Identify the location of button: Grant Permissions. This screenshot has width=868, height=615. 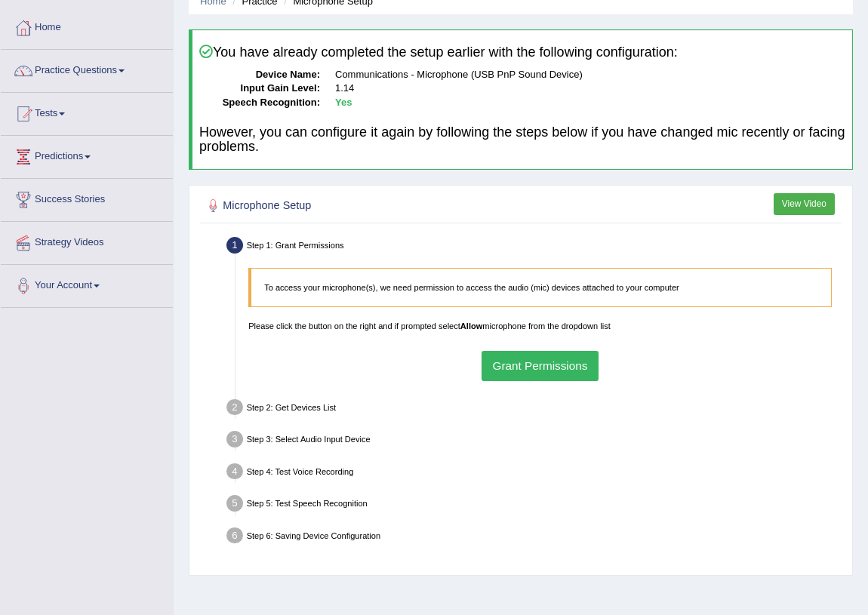
(540, 365).